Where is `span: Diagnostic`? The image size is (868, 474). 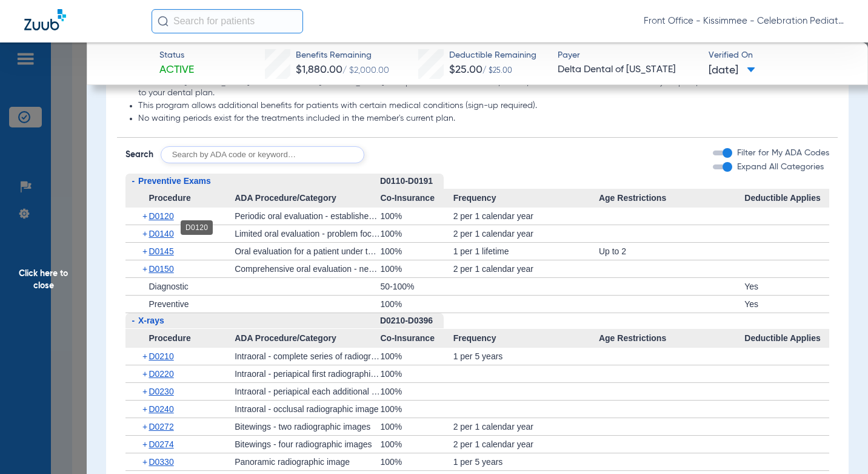 span: Diagnostic is located at coordinates (168, 287).